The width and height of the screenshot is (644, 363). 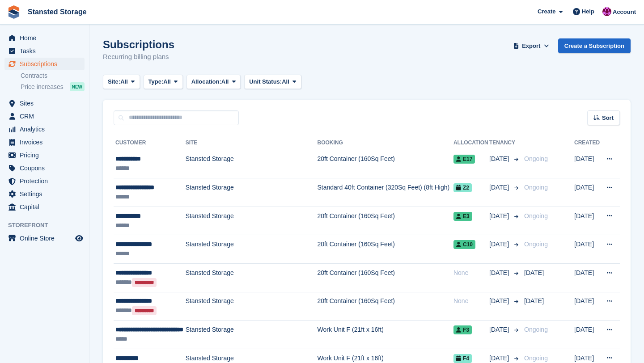 I want to click on span: Analytics, so click(x=47, y=129).